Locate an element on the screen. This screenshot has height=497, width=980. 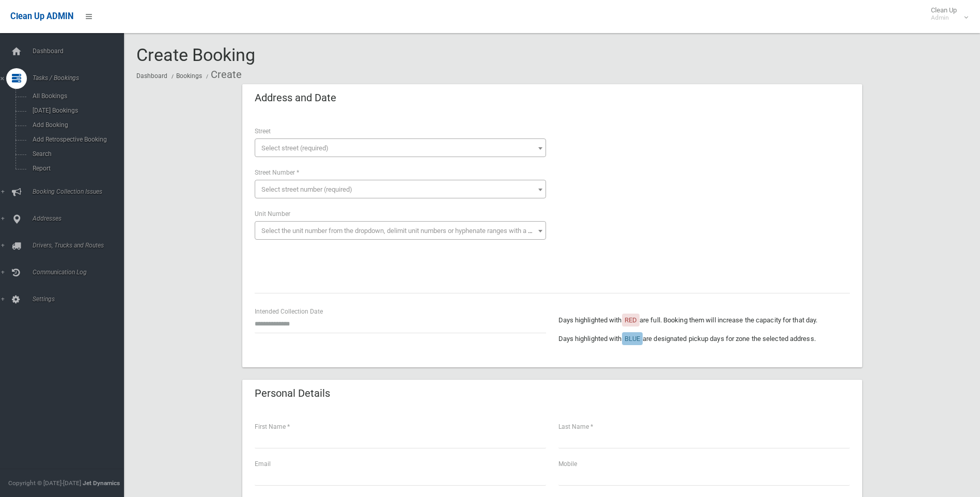
header: Address and Date is located at coordinates (295, 98).